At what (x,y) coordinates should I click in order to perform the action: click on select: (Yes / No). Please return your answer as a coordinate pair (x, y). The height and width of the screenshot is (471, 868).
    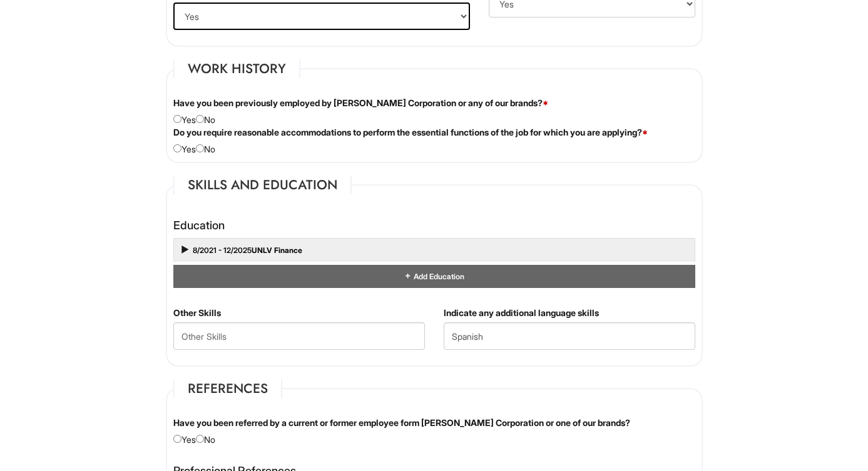
    Looking at the image, I should click on (322, 16).